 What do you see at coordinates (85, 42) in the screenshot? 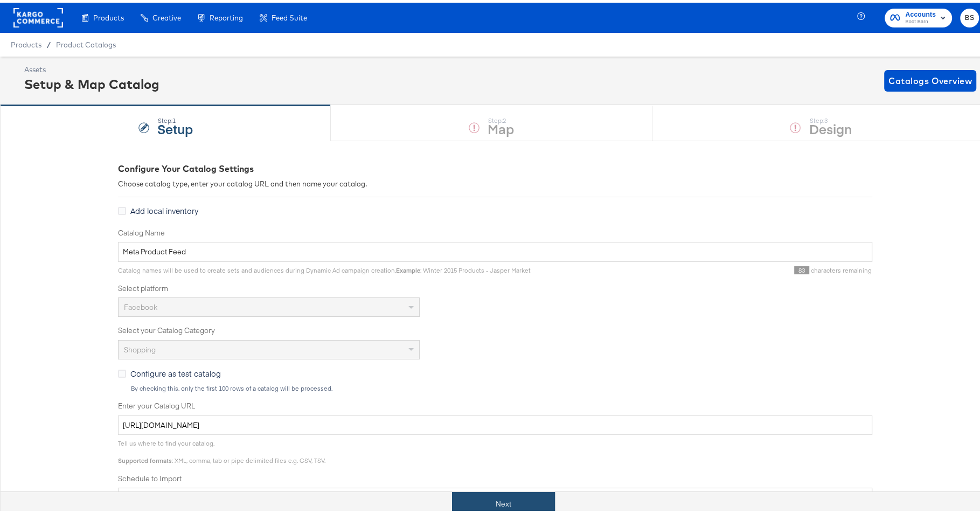
I see `a: Product Catalogs` at bounding box center [85, 42].